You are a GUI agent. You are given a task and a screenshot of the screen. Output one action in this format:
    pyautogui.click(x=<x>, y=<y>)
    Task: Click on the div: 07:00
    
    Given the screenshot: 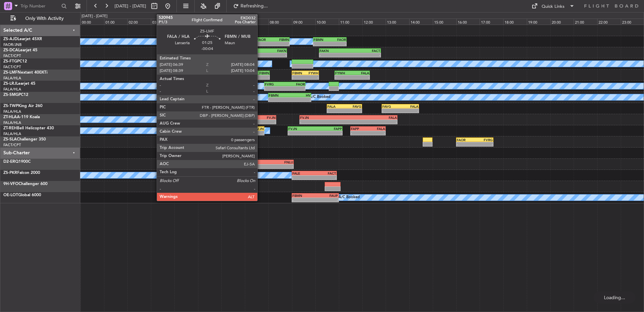 What is the action you would take?
    pyautogui.click(x=257, y=22)
    